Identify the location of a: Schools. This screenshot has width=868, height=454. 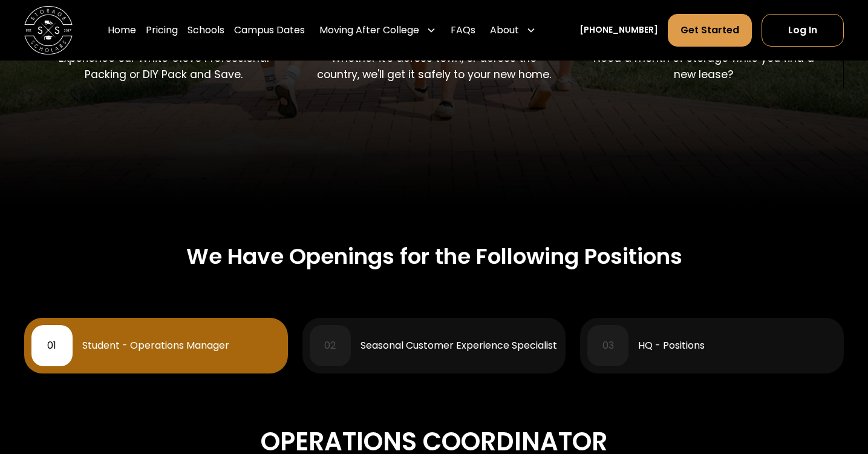
(206, 30).